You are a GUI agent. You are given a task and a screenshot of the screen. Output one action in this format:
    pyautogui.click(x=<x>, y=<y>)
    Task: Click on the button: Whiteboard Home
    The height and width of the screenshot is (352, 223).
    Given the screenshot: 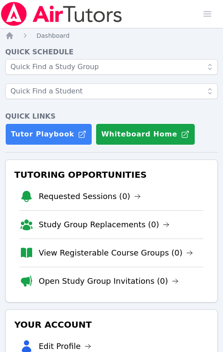 What is the action you would take?
    pyautogui.click(x=145, y=134)
    